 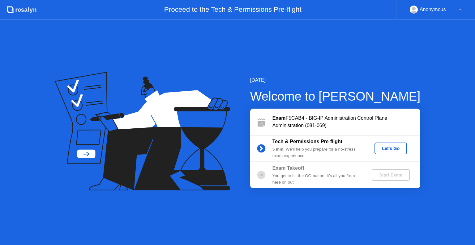 What do you see at coordinates (317, 153) in the screenshot?
I see `div: : We’ll help you prepare for a no-stress exam experience` at bounding box center [317, 153].